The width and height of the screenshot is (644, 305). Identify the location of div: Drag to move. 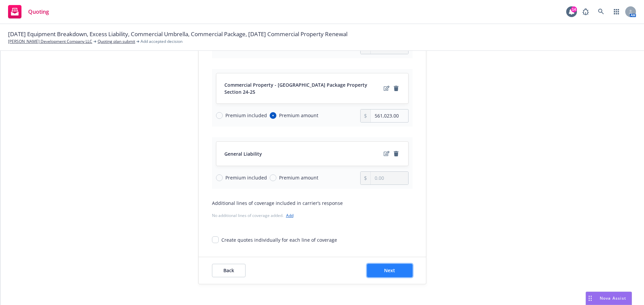
(590, 299).